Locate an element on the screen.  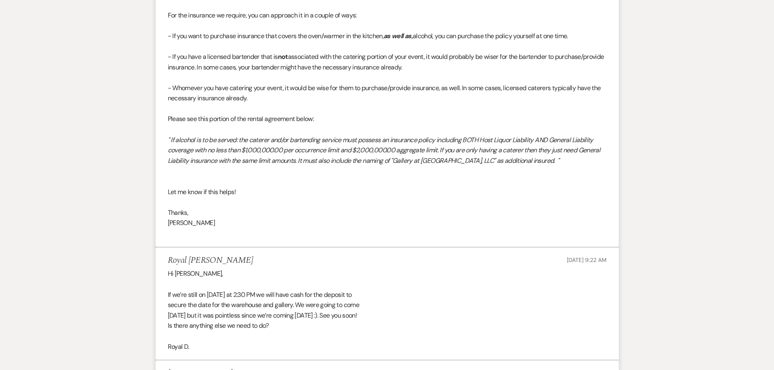
p: Thanks, is located at coordinates (387, 213).